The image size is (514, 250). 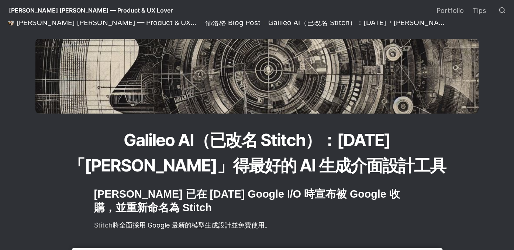 What do you see at coordinates (233, 23) in the screenshot?
I see `div: 部落格 Blog Post` at bounding box center [233, 23].